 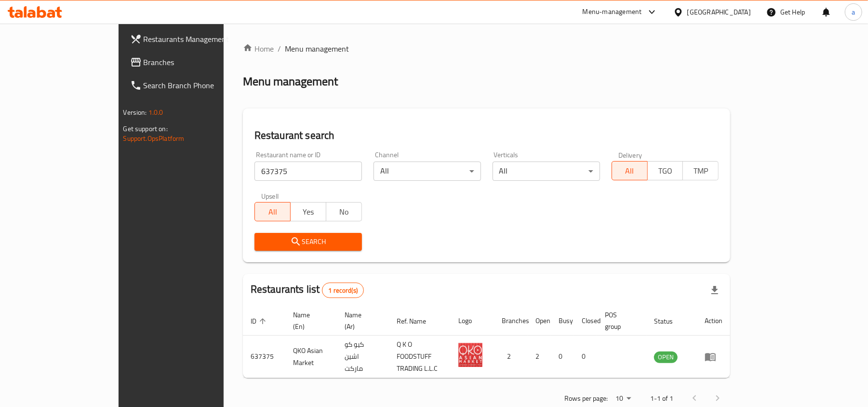 What do you see at coordinates (343, 291) in the screenshot?
I see `span: 1 record(s)` at bounding box center [343, 291].